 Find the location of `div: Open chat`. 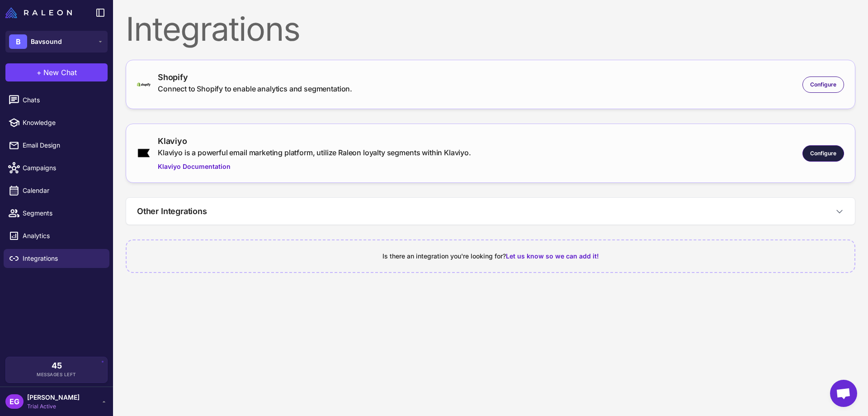

div: Open chat is located at coordinates (843, 393).